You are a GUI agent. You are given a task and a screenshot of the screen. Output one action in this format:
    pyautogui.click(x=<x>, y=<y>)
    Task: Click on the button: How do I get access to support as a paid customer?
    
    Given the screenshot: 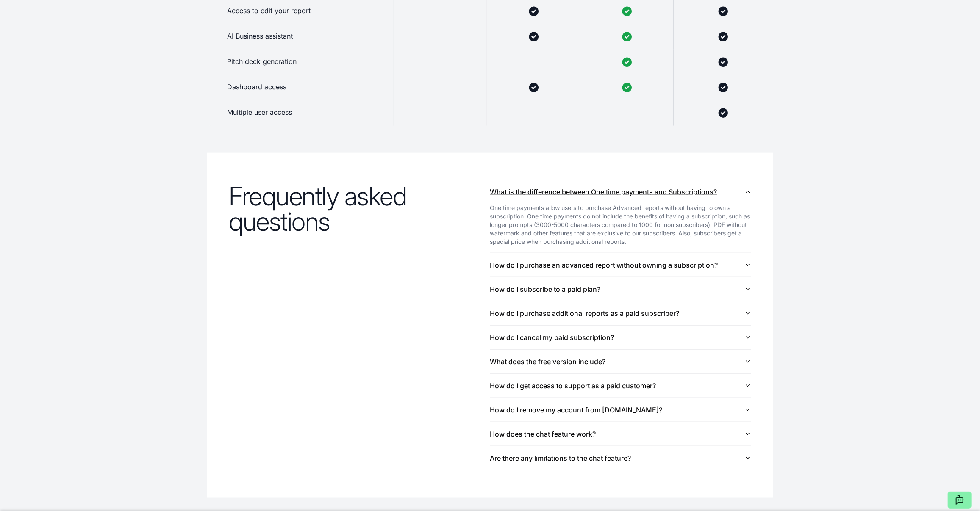 What is the action you would take?
    pyautogui.click(x=621, y=386)
    